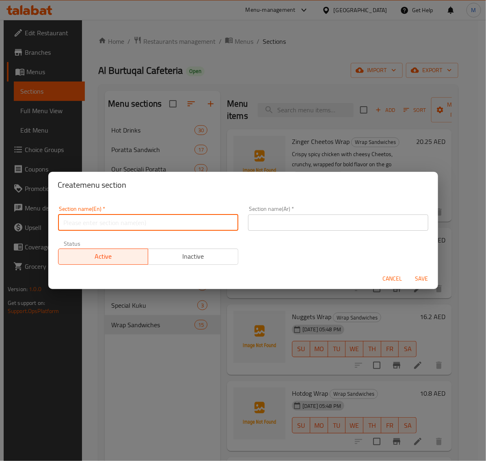 The width and height of the screenshot is (486, 461). Describe the element at coordinates (103, 256) in the screenshot. I see `span: Active` at that location.